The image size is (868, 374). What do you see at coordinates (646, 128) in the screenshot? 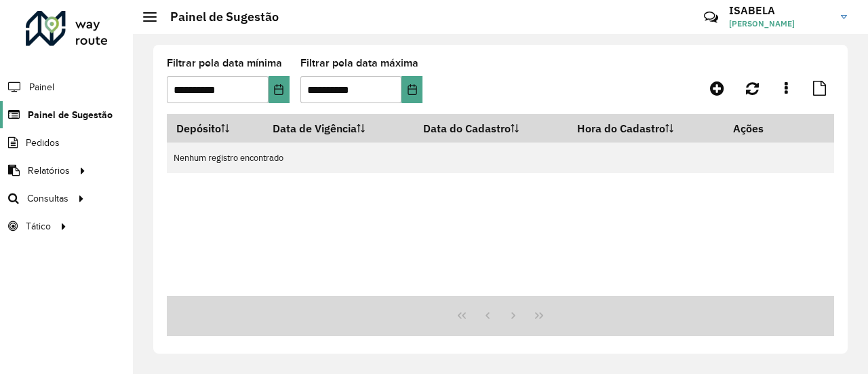
I see `th: Hora do Cadastro` at bounding box center [646, 128].